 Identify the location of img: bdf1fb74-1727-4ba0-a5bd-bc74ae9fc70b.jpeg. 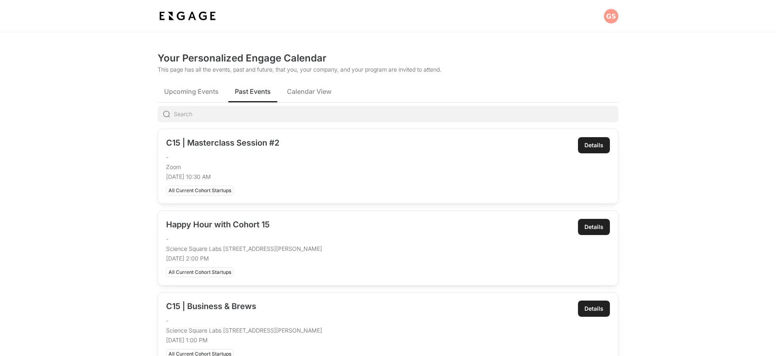
(188, 16).